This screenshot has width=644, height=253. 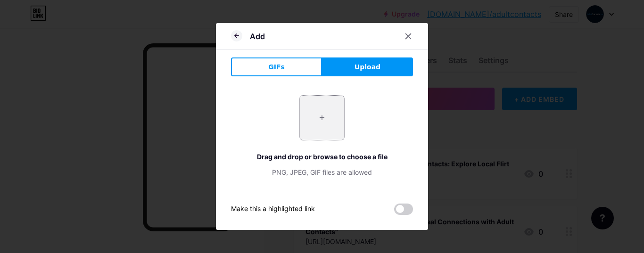 I want to click on div: Drag and drop or browse to choose a file, so click(x=322, y=156).